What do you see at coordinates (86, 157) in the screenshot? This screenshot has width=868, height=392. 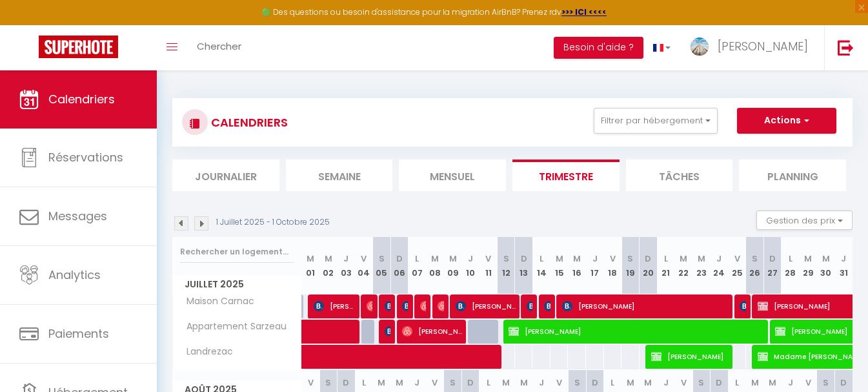 I see `span: Réservations` at bounding box center [86, 157].